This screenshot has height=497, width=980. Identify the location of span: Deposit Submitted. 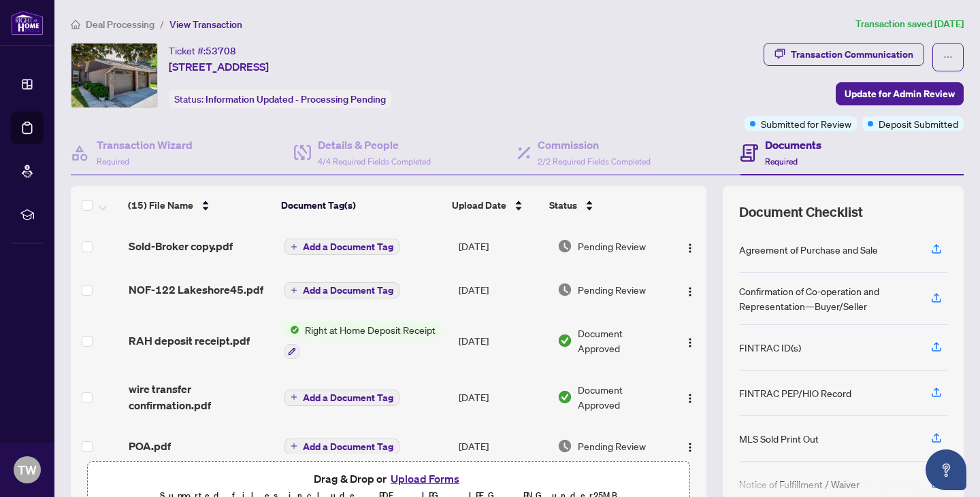
(918, 124).